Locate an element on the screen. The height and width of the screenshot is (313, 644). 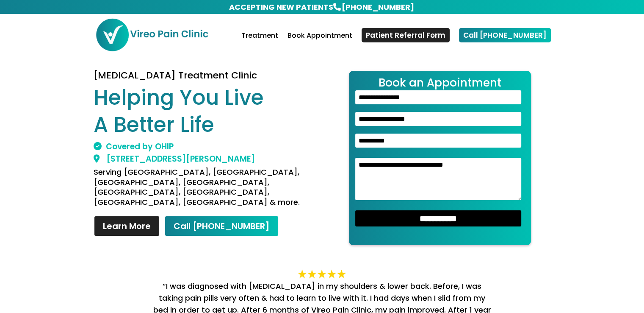
a: Learn More is located at coordinates (127, 226).